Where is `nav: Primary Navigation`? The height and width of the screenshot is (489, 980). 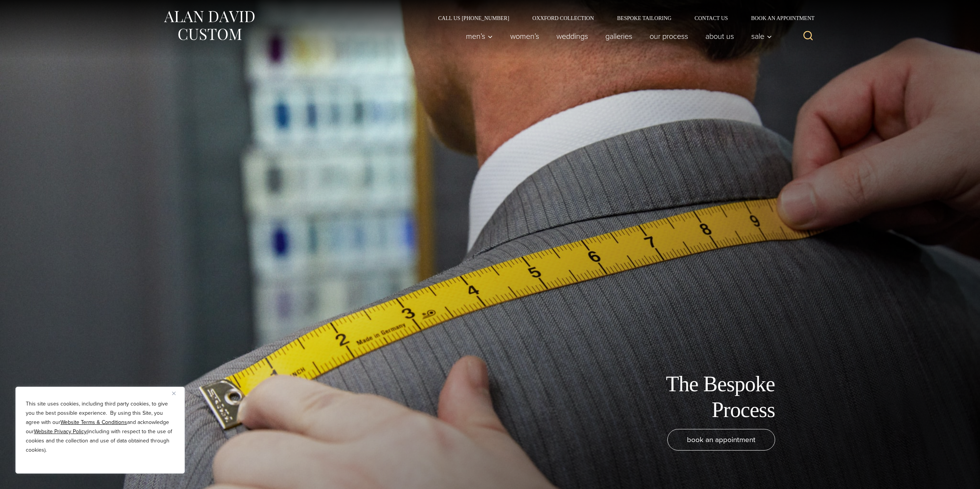
nav: Primary Navigation is located at coordinates (616, 36).